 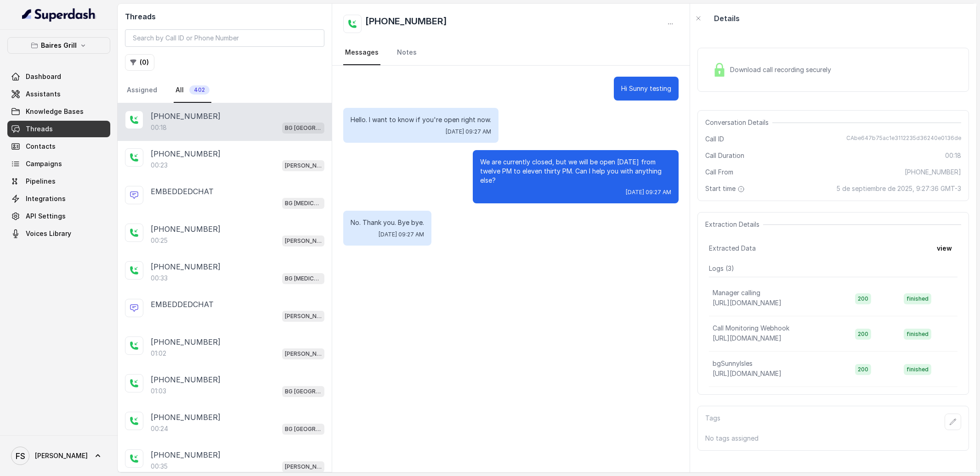 What do you see at coordinates (944, 248) in the screenshot?
I see `button: view` at bounding box center [944, 248].